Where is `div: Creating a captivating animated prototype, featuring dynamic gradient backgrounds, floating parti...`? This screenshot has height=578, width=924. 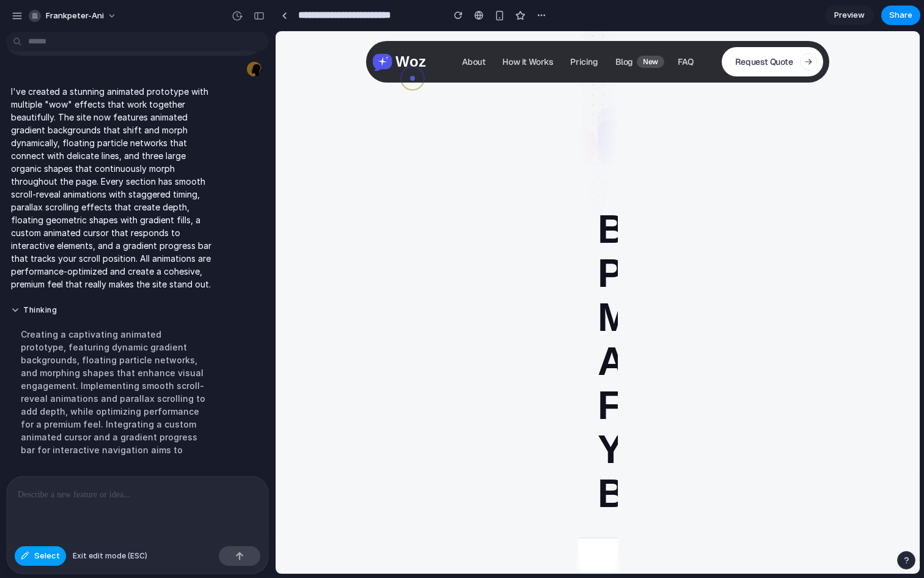
div: Creating a captivating animated prototype, featuring dynamic gradient backgrounds, floating parti... is located at coordinates (113, 392).